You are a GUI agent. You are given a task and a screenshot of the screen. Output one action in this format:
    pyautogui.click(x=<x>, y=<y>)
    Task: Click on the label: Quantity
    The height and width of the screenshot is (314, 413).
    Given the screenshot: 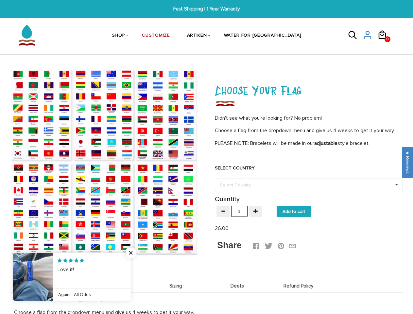 What is the action you would take?
    pyautogui.click(x=227, y=199)
    